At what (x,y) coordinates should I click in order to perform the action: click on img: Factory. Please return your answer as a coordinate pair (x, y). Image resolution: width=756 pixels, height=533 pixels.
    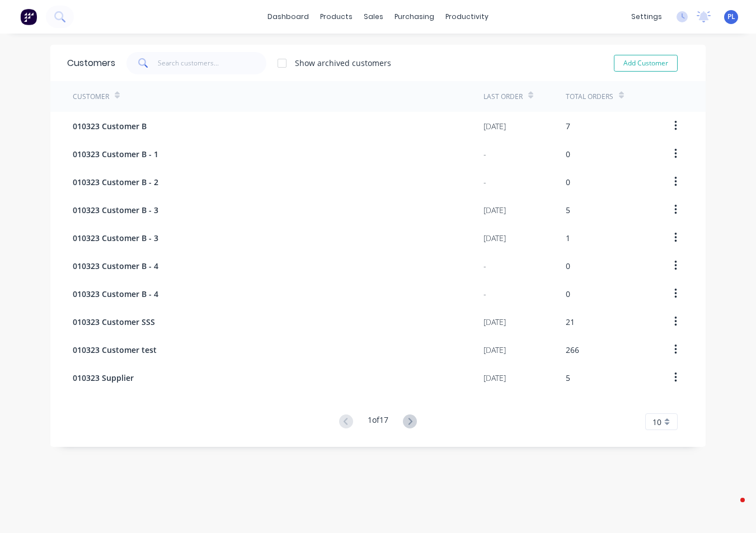
    Looking at the image, I should click on (28, 16).